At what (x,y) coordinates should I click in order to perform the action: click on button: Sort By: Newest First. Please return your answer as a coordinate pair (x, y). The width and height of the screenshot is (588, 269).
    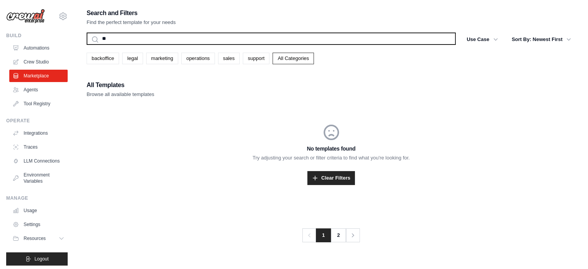
    Looking at the image, I should click on (541, 39).